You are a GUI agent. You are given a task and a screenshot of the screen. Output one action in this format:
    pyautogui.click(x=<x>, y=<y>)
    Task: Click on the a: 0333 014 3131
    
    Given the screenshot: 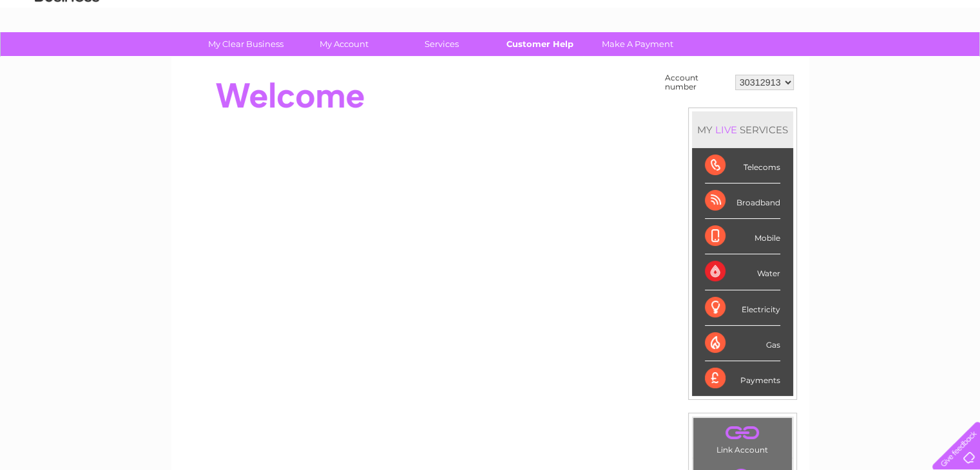 What is the action you would take?
    pyautogui.click(x=781, y=14)
    